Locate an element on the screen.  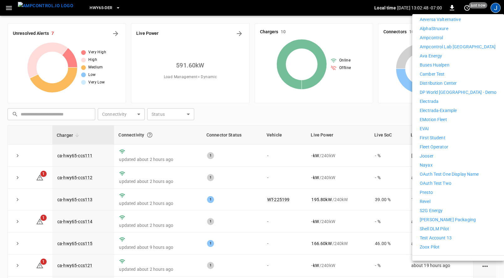
p: Distribution Center is located at coordinates (438, 83).